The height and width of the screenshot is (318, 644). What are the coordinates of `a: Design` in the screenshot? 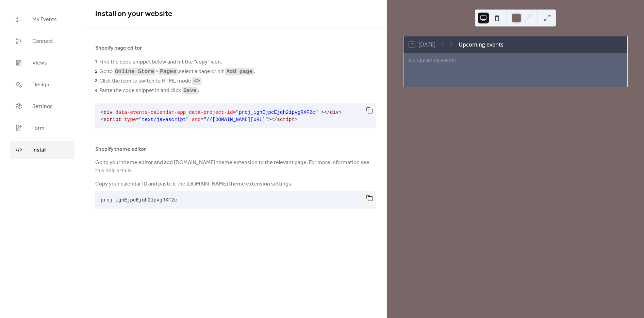 It's located at (42, 85).